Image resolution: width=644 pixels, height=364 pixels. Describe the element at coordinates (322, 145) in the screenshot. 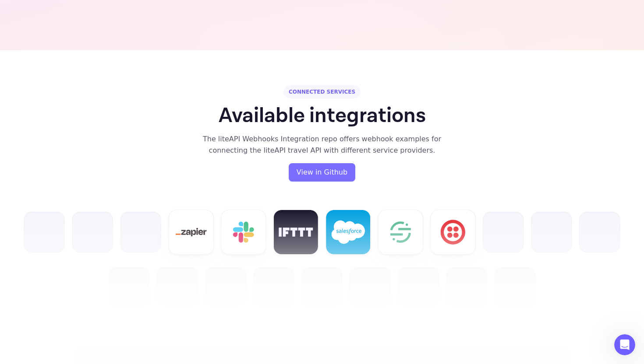

I see `div: The liteAPI Webhooks Integration repo offers webhook examples for connecting the liteAPI travel A...` at that location.